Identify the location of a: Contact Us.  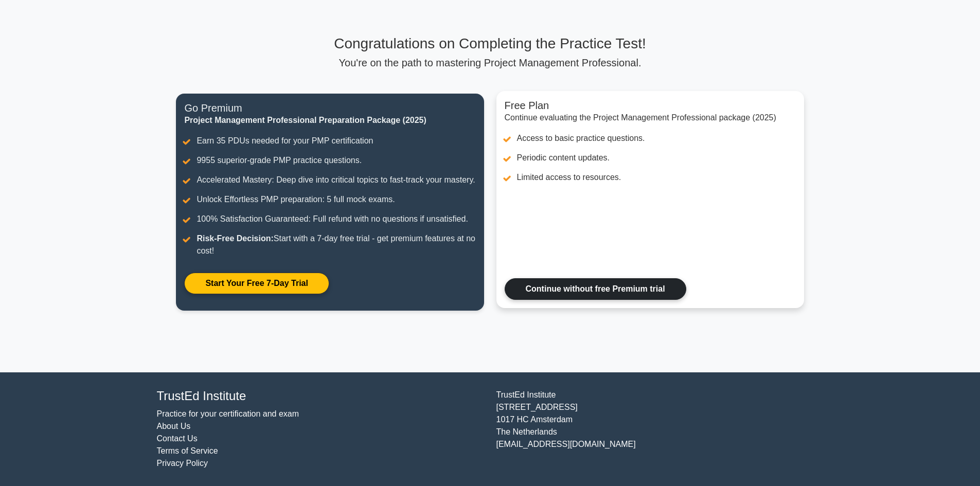
(177, 438).